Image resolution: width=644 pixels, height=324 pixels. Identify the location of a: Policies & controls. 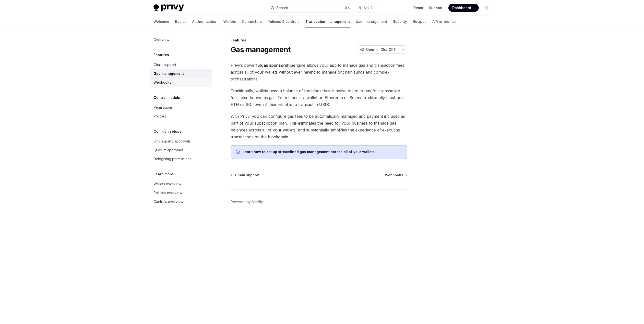
(283, 21).